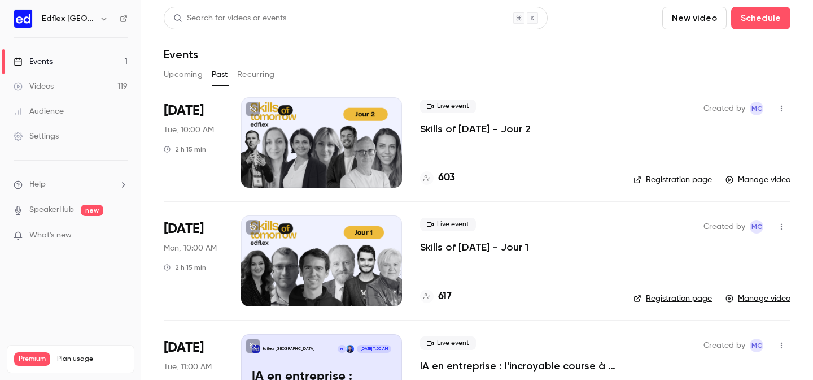 Image resolution: width=813 pixels, height=380 pixels. Describe the element at coordinates (38, 111) in the screenshot. I see `div: Audience` at that location.